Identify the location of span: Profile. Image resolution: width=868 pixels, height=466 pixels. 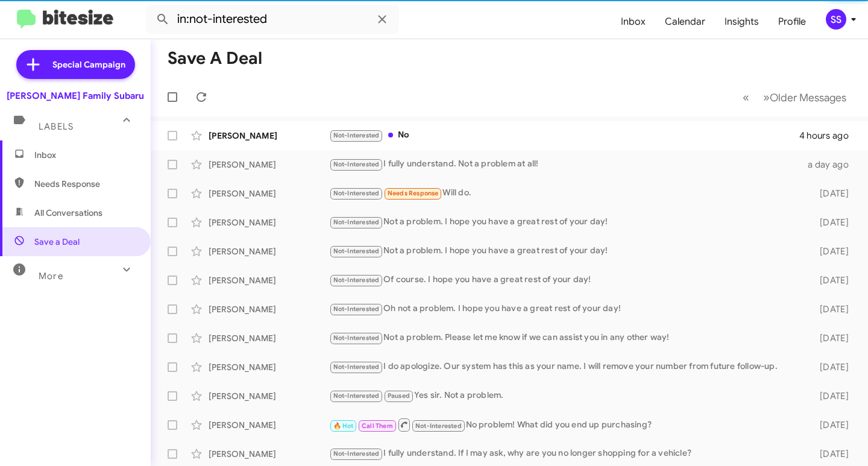
(792, 22).